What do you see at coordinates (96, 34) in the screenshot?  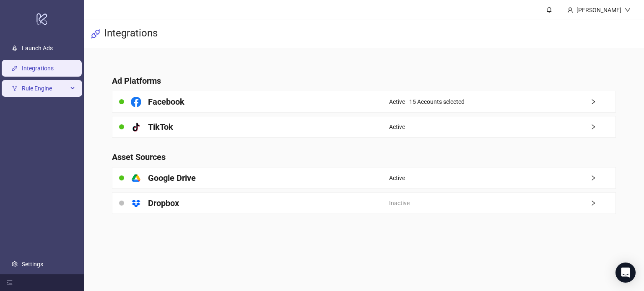 I see `span: api` at bounding box center [96, 34].